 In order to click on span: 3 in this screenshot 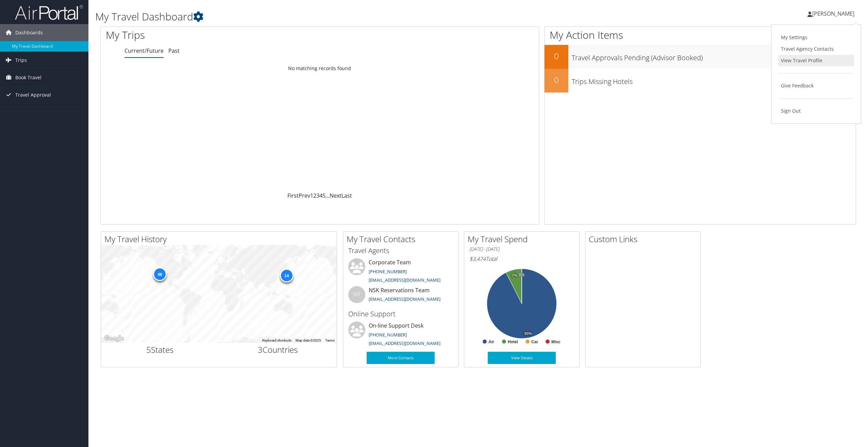, I will do `click(260, 349)`.